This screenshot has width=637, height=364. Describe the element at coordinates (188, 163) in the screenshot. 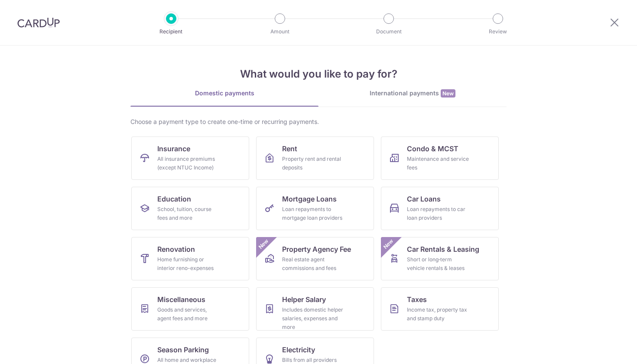

I see `div: All insurance premiums (except NTUC Income)` at that location.